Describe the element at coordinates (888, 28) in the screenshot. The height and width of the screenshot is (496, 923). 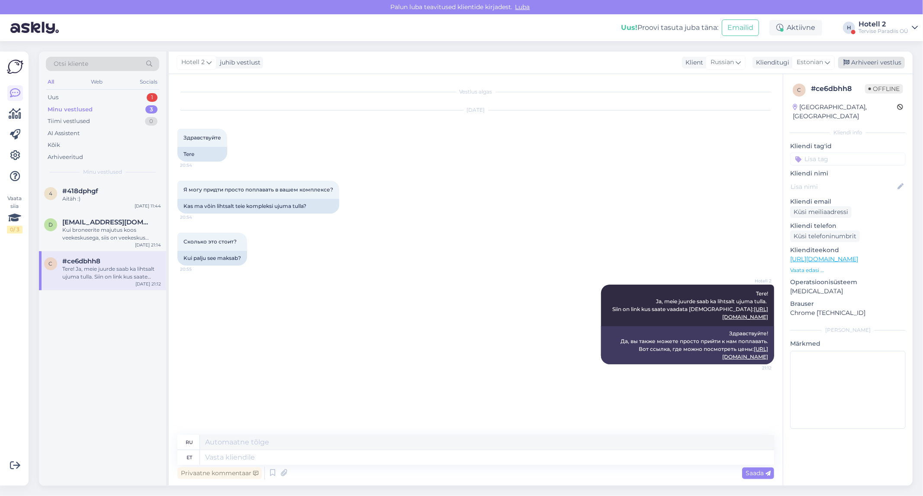
I see `a: Hotell 2Tervise Paradiis OÜ` at that location.